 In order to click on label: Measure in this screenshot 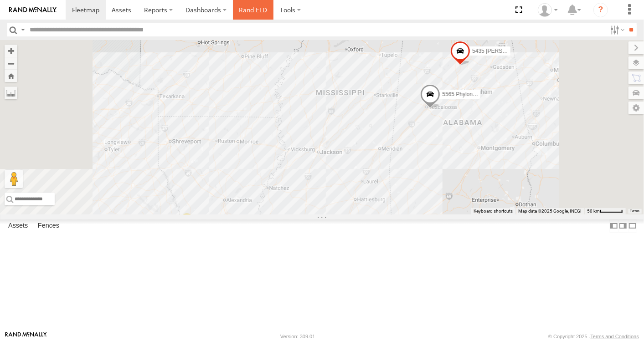, I will do `click(11, 93)`.